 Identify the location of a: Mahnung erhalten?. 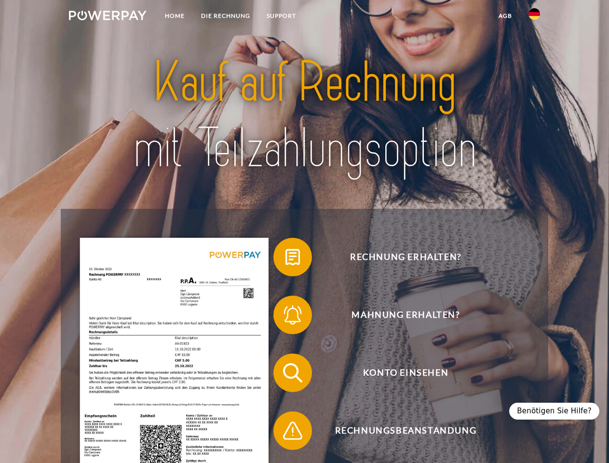
(399, 315).